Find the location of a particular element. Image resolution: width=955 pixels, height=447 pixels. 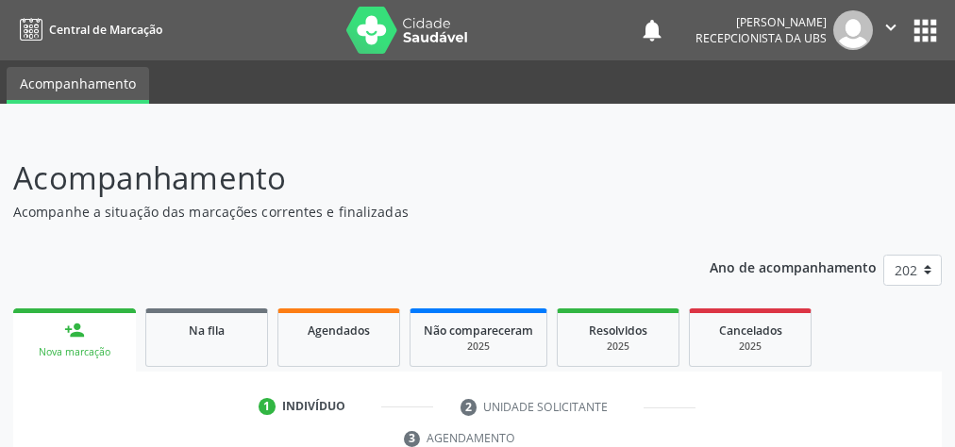

button: apps is located at coordinates (925, 30).